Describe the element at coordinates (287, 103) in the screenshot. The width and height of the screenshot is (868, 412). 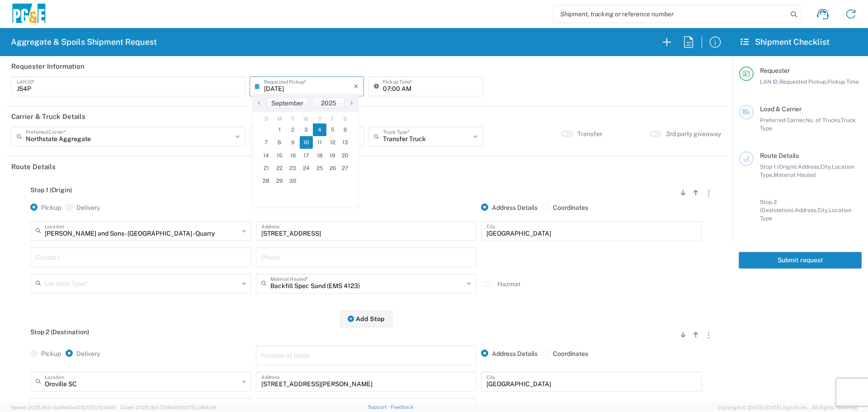
I see `button: September` at that location.